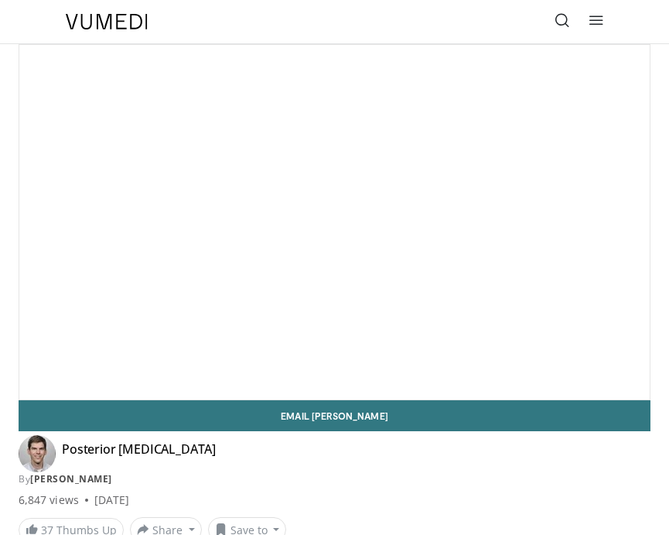 The image size is (669, 535). I want to click on span: 6,847 views, so click(49, 500).